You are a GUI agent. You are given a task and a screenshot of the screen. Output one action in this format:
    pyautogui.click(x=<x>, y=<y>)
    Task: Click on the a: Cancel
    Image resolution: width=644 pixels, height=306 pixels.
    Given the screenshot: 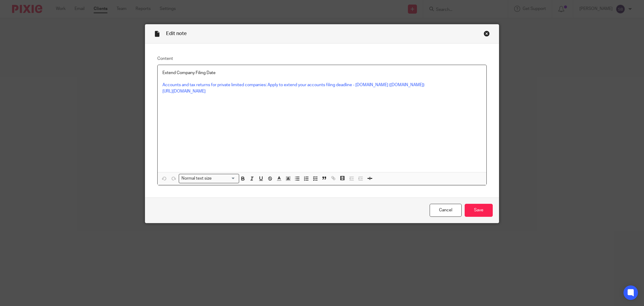 What is the action you would take?
    pyautogui.click(x=446, y=210)
    